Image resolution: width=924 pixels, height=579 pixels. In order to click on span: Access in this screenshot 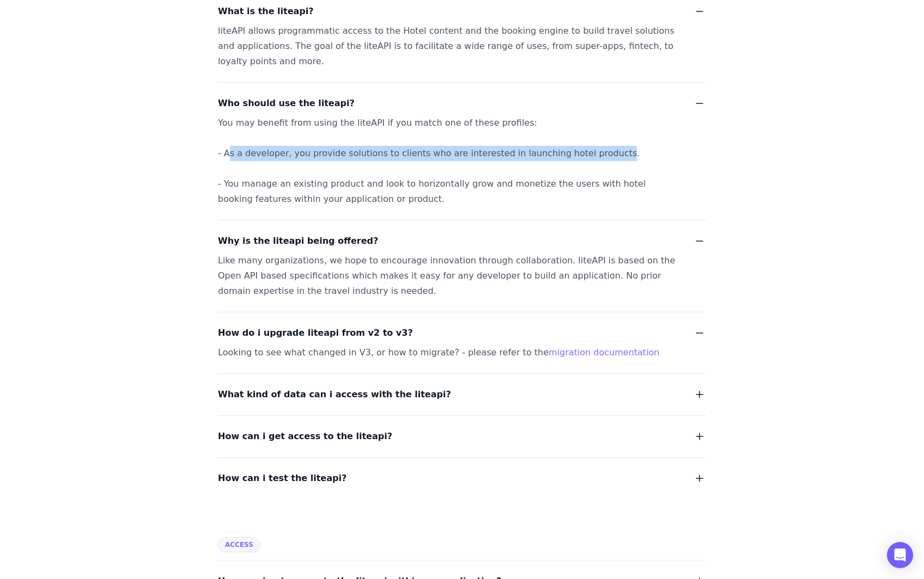, I will do `click(239, 545)`.